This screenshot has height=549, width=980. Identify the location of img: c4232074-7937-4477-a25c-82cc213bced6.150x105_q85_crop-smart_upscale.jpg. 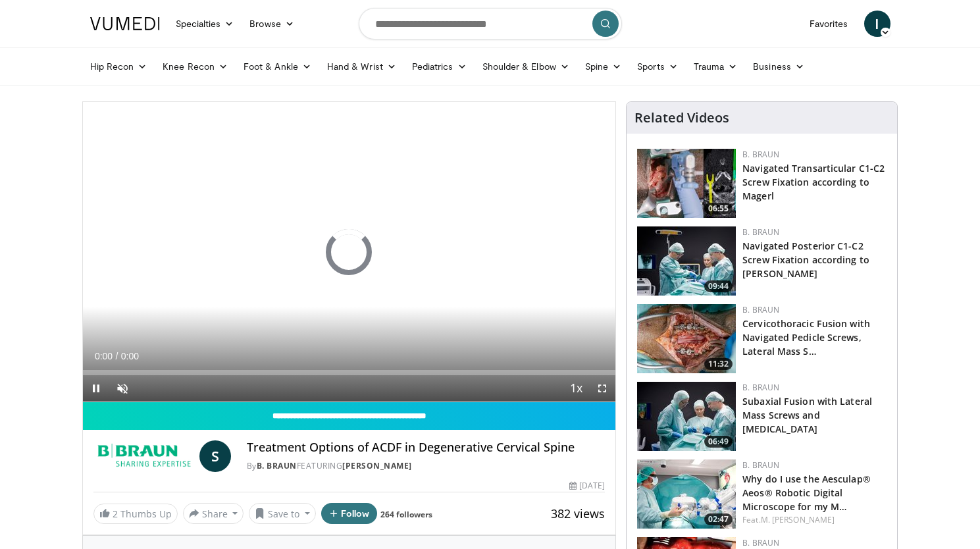
(687, 494).